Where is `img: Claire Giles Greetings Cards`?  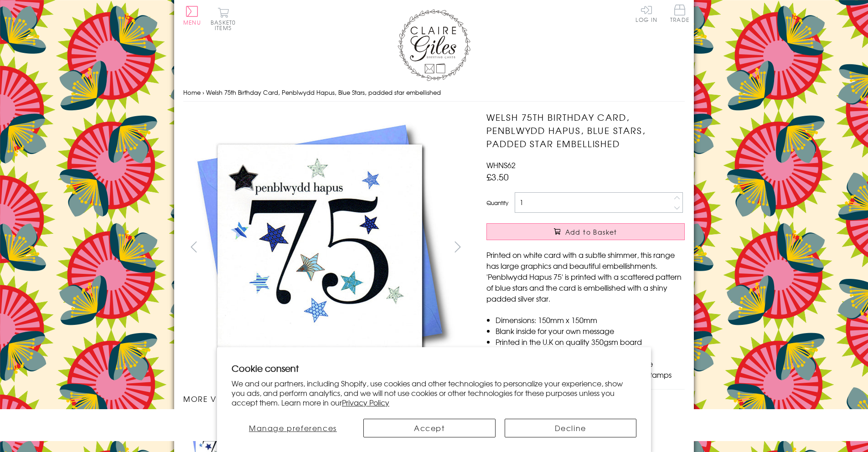
img: Claire Giles Greetings Cards is located at coordinates (434, 45).